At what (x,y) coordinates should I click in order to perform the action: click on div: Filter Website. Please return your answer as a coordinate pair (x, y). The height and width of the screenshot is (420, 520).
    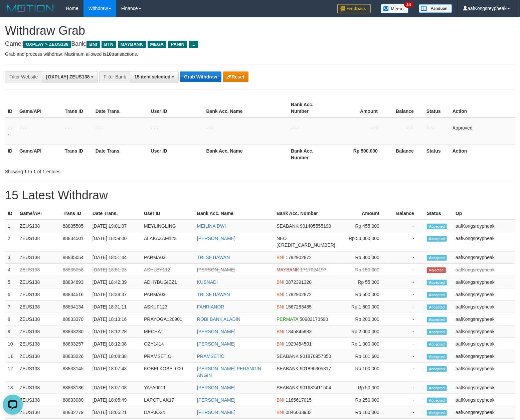
    Looking at the image, I should click on (23, 77).